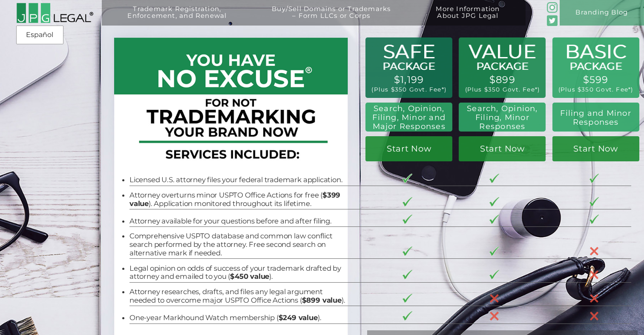  What do you see at coordinates (234, 199) in the screenshot?
I see `b: $399 value` at bounding box center [234, 199].